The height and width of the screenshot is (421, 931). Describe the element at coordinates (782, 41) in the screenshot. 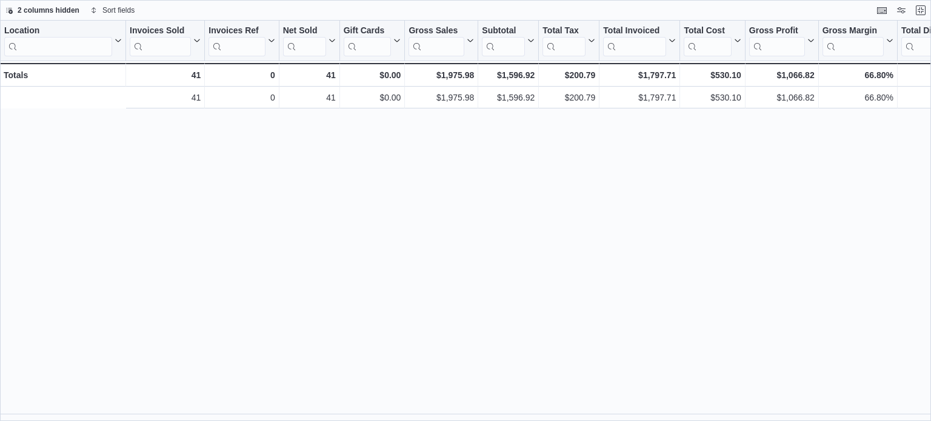

I see `button: Gross Profit` at that location.